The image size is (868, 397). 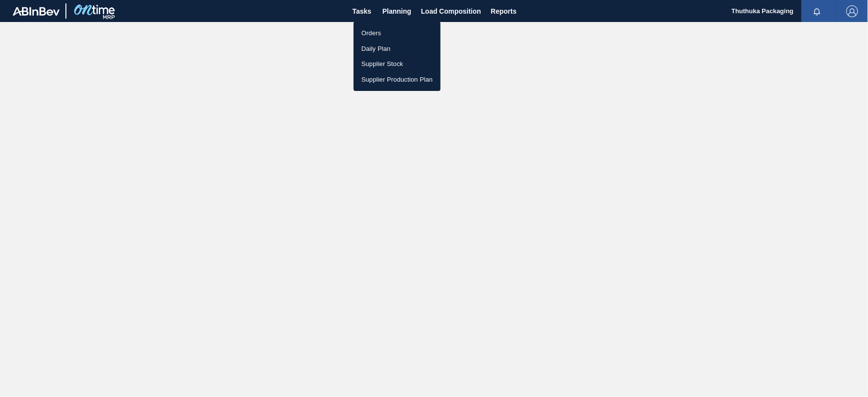 I want to click on li: Daily Plan, so click(x=397, y=49).